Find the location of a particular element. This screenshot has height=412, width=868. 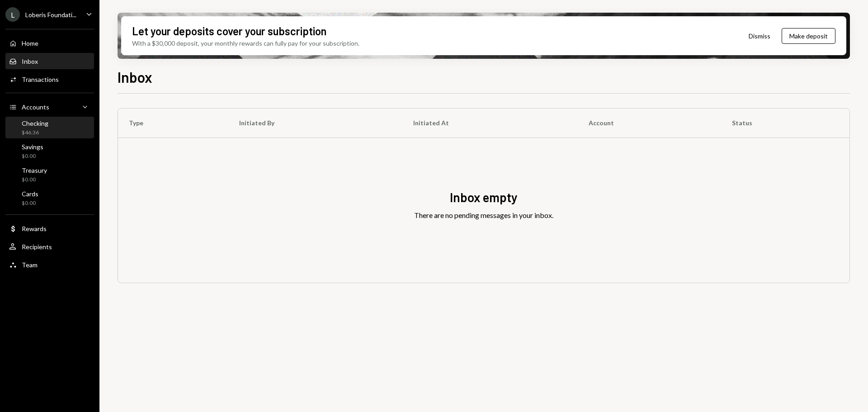

div: Checking is located at coordinates (35, 123).